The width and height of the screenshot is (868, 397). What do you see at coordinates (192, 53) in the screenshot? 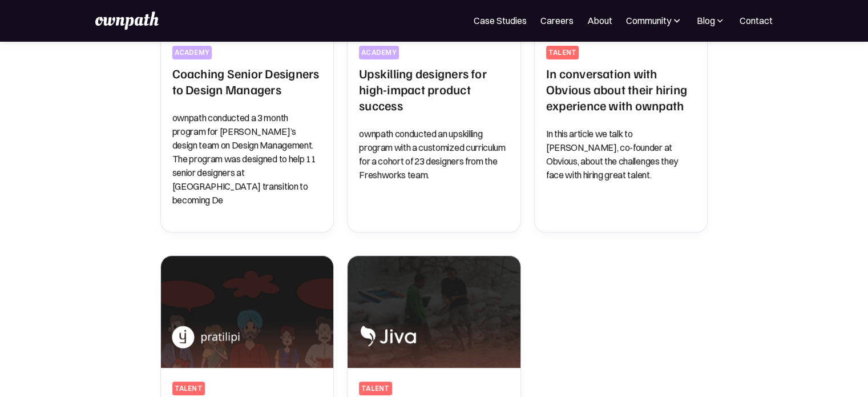
I see `div: academy` at bounding box center [192, 53].